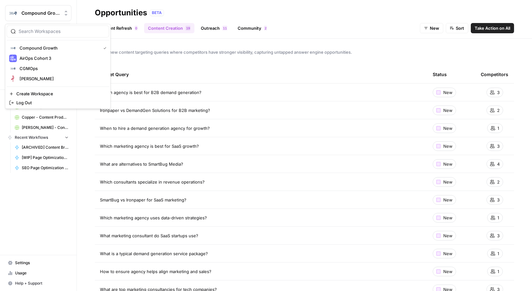  Describe the element at coordinates (225, 28) in the screenshot. I see `div: 11` at that location.